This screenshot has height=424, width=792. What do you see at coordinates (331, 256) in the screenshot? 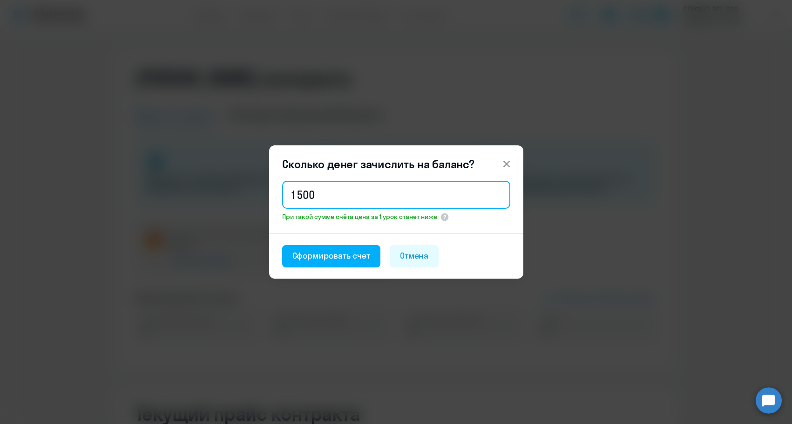
I see `div: Сформировать счет` at bounding box center [331, 256].